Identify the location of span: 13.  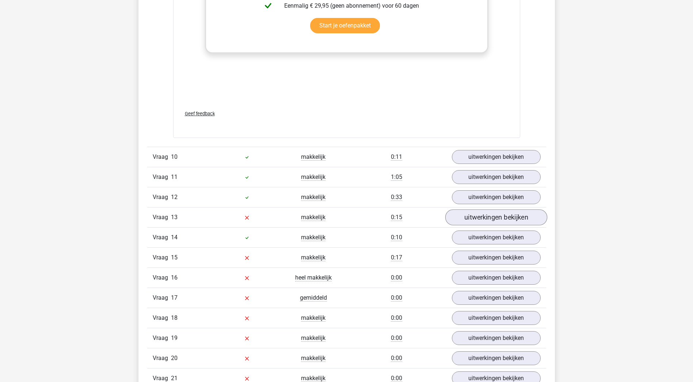
(174, 217).